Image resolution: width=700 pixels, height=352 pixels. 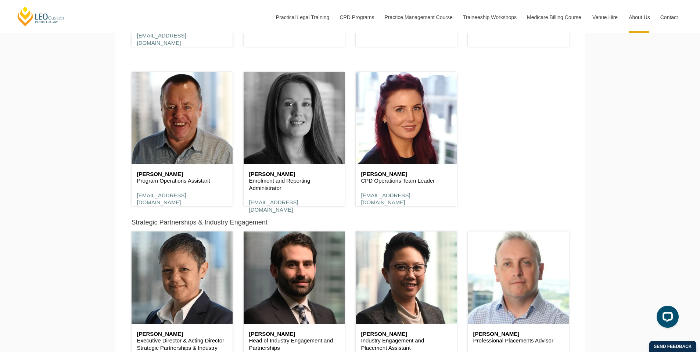 I want to click on h5: Strategic Partnerships & Industry Engagement, so click(x=200, y=223).